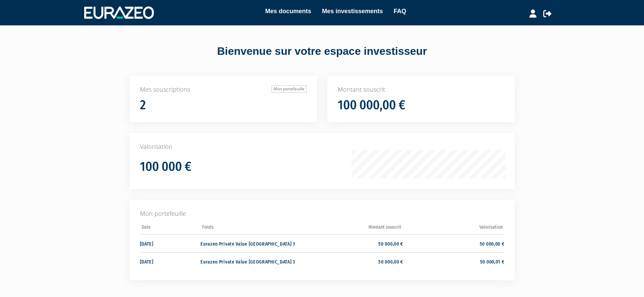  What do you see at coordinates (289, 89) in the screenshot?
I see `a: Mon portefeuille` at bounding box center [289, 89].